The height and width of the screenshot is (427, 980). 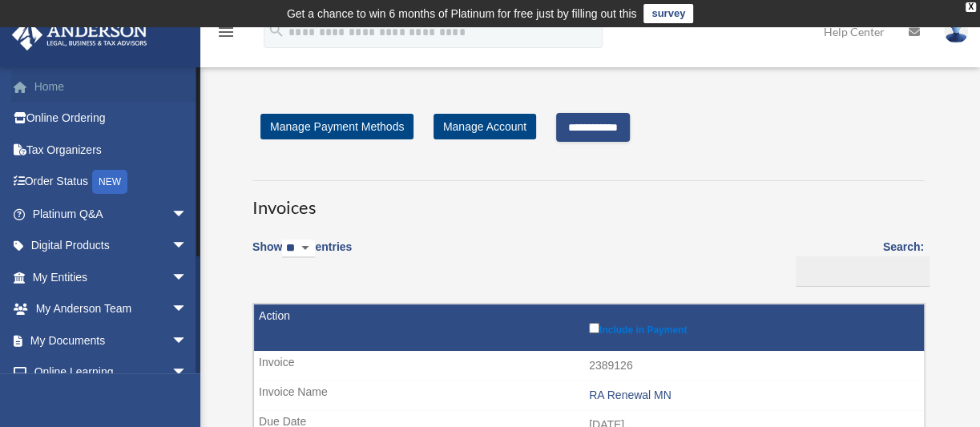 What do you see at coordinates (111, 341) in the screenshot?
I see `a: My Documentsarrow_drop_down` at bounding box center [111, 341].